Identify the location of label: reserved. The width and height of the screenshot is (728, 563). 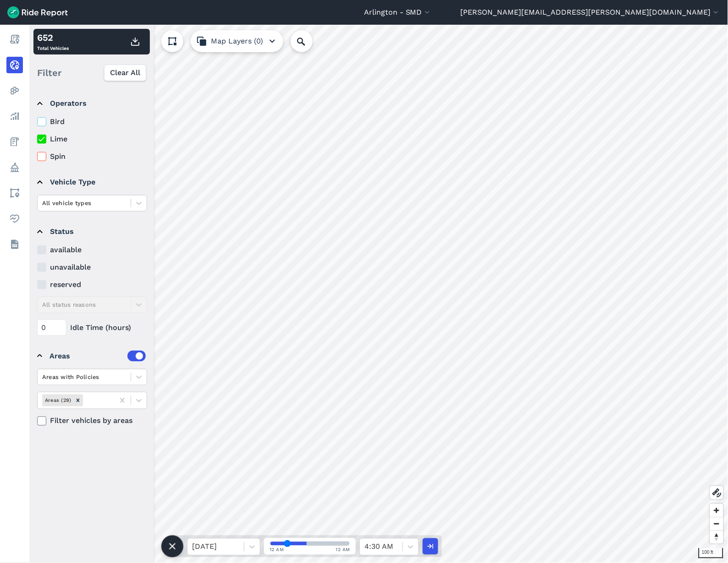
(92, 285).